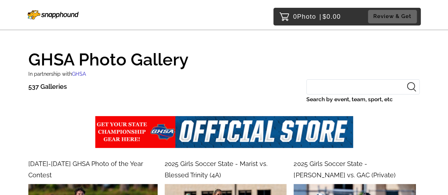 This screenshot has width=448, height=195. What do you see at coordinates (224, 132) in the screenshot?
I see `img: ghsa%2Fevents%2Fgallery%2Fundefined%2F5fb9f561-abbd-4c28-b40d-30de1d9e5cda` at bounding box center [224, 132].